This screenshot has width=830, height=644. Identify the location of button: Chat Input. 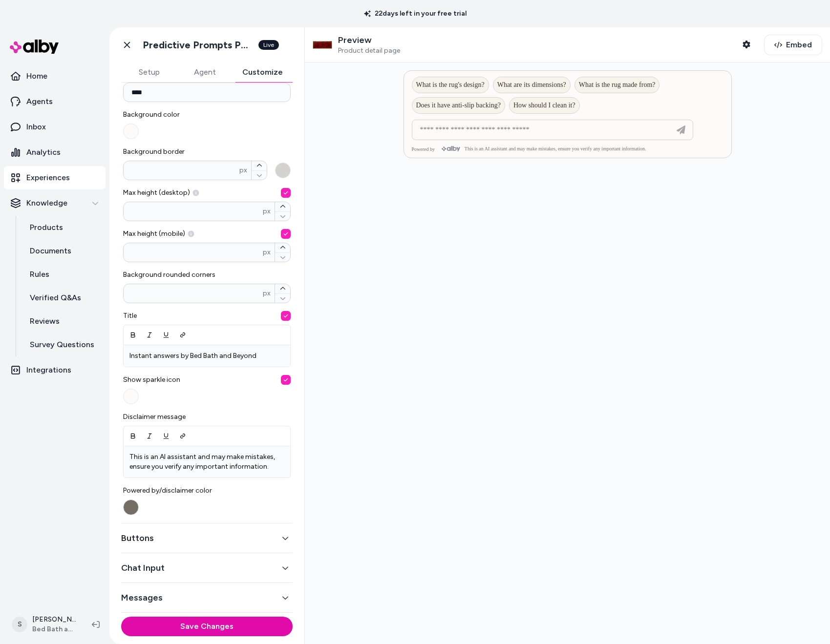
(207, 568).